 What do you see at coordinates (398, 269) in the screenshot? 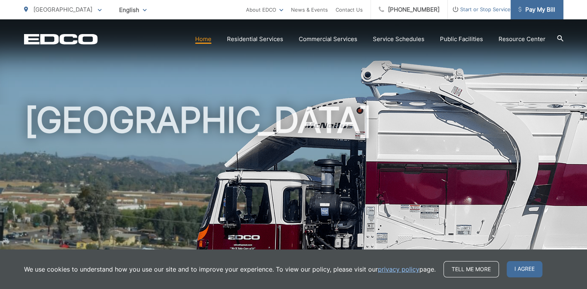
I see `a: privacy policy` at bounding box center [398, 269].